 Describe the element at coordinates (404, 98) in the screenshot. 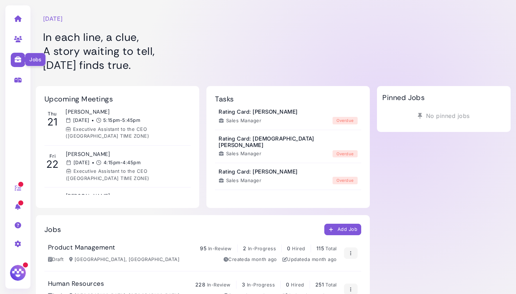

I see `h2: Pinned Jobs` at that location.